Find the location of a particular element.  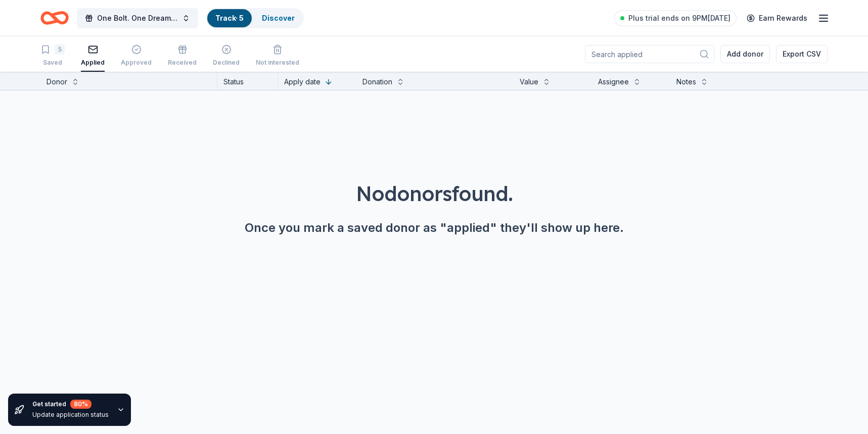

button: Export CSV is located at coordinates (802, 54).